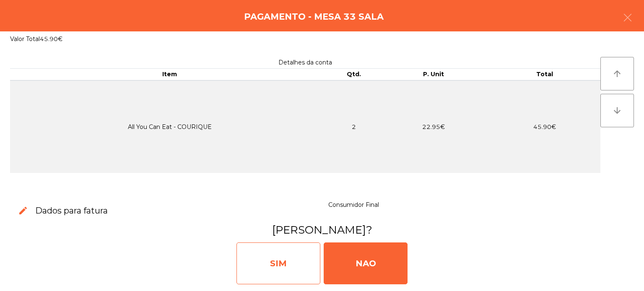 Image resolution: width=644 pixels, height=291 pixels. What do you see at coordinates (433, 127) in the screenshot?
I see `td: 22.95€` at bounding box center [433, 127].